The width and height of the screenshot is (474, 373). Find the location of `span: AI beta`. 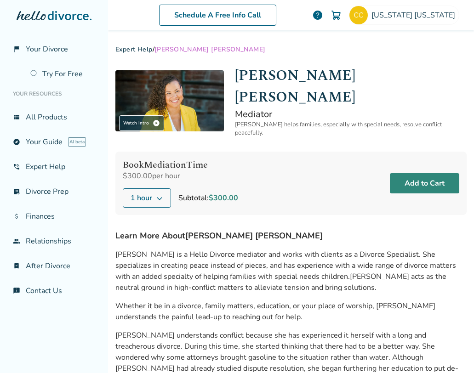

span: AI beta is located at coordinates (77, 142).